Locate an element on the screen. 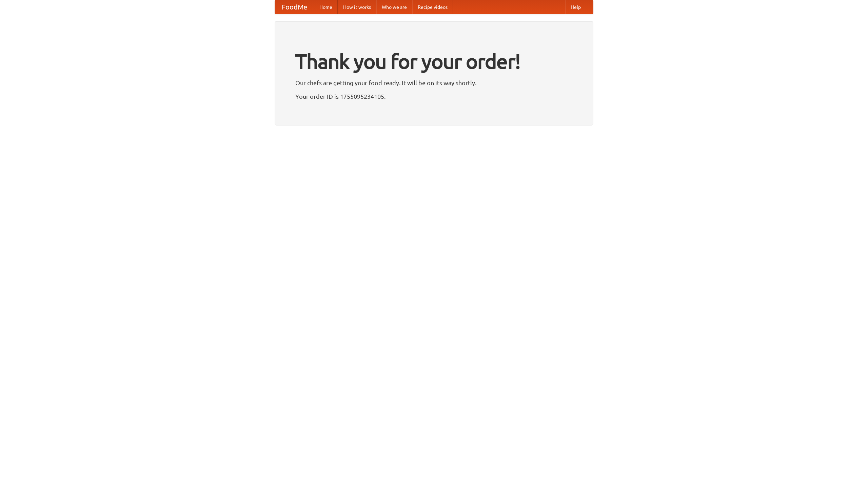 Image resolution: width=868 pixels, height=480 pixels. p: Your order ID is 1755095234105. is located at coordinates (434, 96).